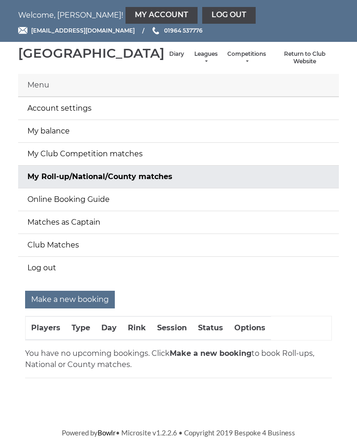  What do you see at coordinates (70, 299) in the screenshot?
I see `input: Make a new booking` at bounding box center [70, 299].